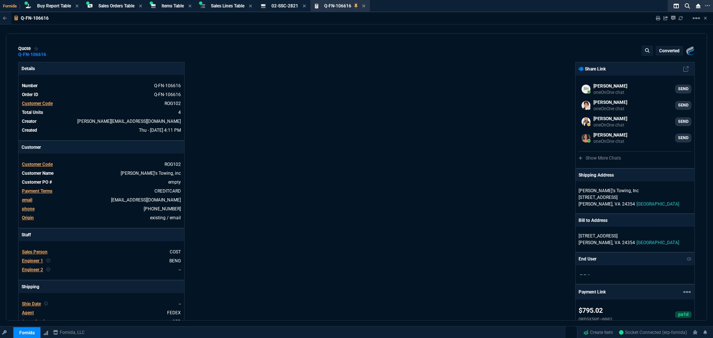 The width and height of the screenshot is (713, 338). What do you see at coordinates (596, 175) in the screenshot?
I see `p: Shipping Address` at bounding box center [596, 175].